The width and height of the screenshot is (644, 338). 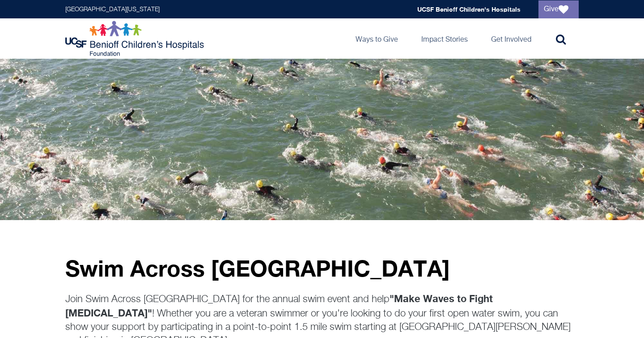 What do you see at coordinates (511, 39) in the screenshot?
I see `a: Get Involved` at bounding box center [511, 39].